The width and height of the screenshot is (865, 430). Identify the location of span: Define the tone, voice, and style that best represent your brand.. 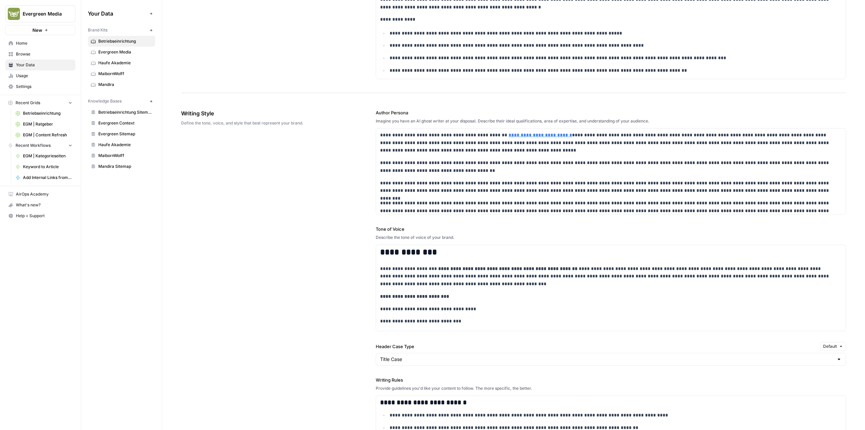
(260, 123).